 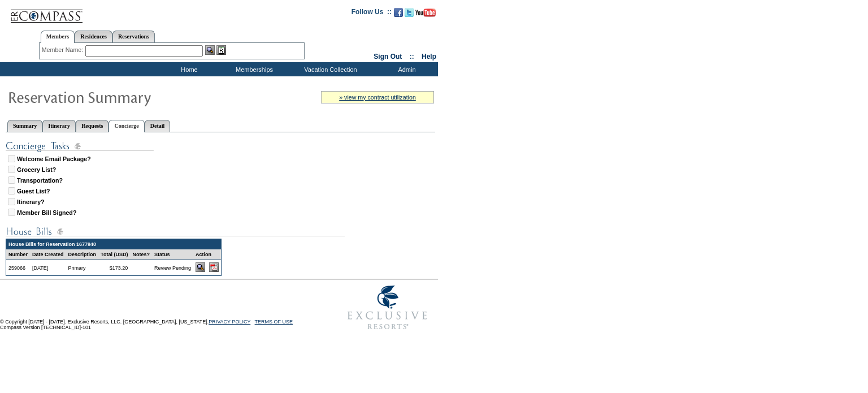 What do you see at coordinates (372, 14) in the screenshot?
I see `td: Follow Us ::` at bounding box center [372, 14].